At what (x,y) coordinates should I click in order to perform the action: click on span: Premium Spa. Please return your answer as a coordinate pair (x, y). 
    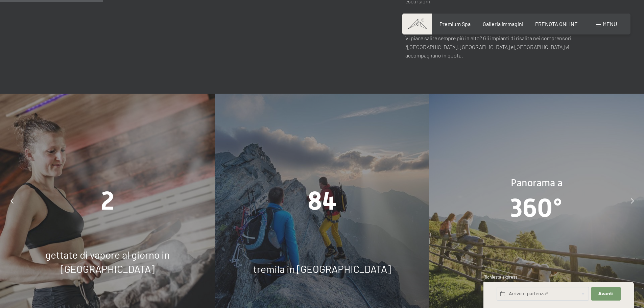
    Looking at the image, I should click on (455, 24).